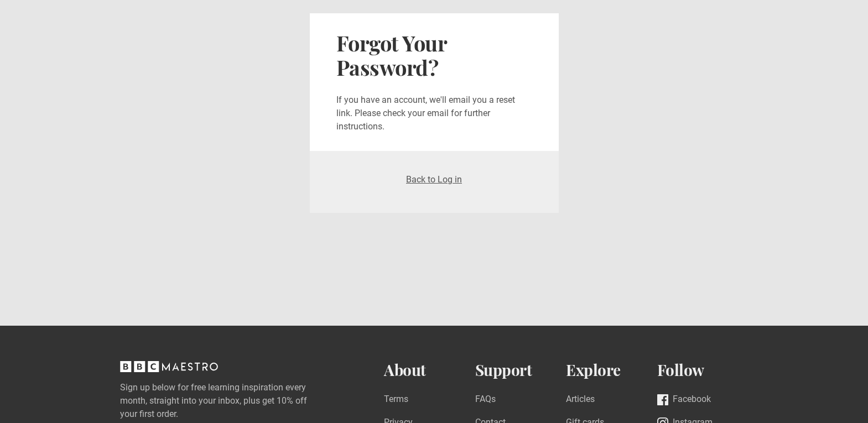 The height and width of the screenshot is (423, 868). Describe the element at coordinates (521, 370) in the screenshot. I see `h2: Support` at that location.